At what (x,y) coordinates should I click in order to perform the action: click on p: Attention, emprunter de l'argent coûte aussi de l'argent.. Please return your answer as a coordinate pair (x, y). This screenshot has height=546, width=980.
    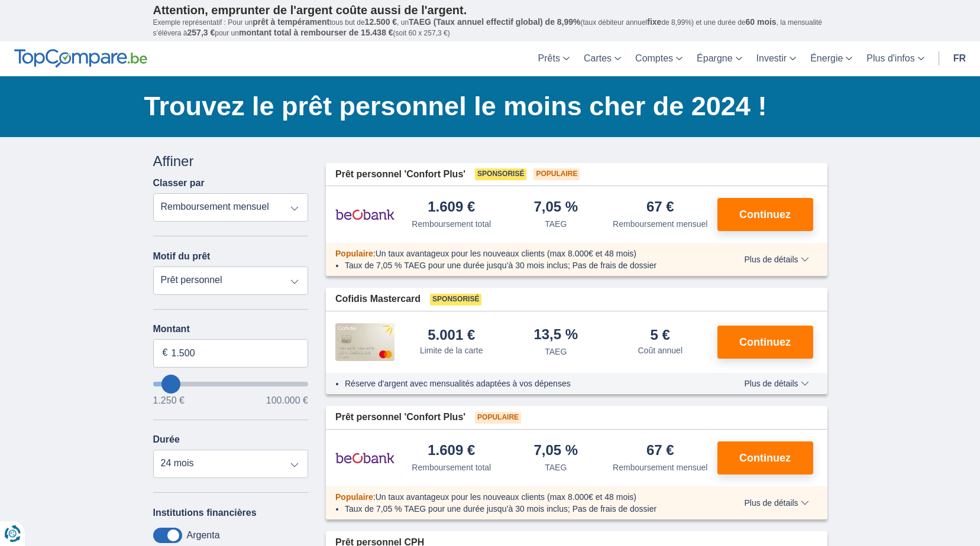
    Looking at the image, I should click on (490, 10).